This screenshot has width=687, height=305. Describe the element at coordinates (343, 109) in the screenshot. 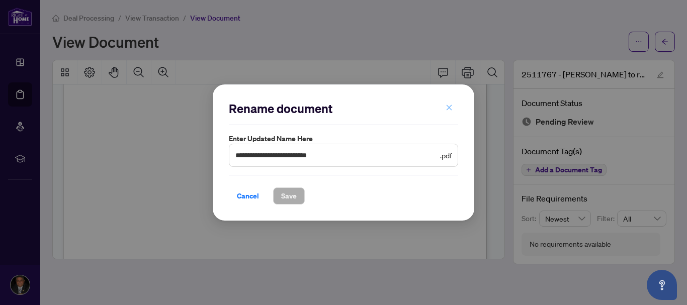

I see `h2: Rename document` at that location.